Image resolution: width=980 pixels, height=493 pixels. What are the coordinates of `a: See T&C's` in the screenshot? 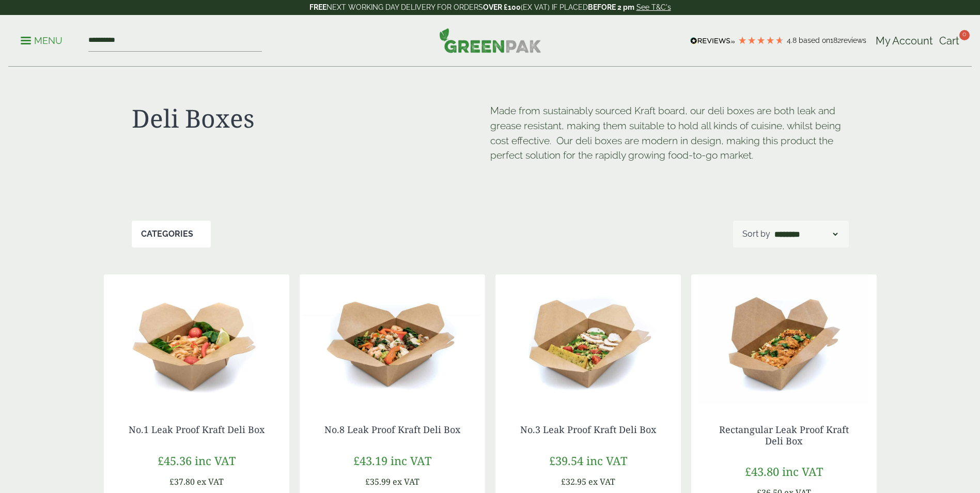 It's located at (654, 7).